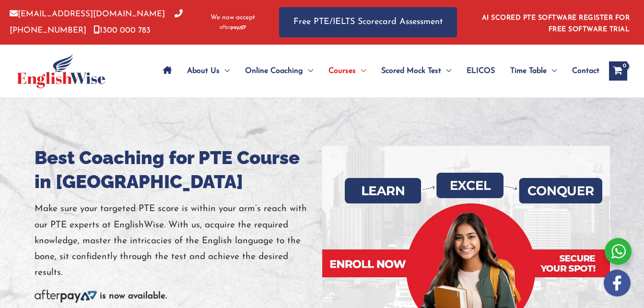 The width and height of the screenshot is (644, 308). Describe the element at coordinates (582, 71) in the screenshot. I see `a: Contact` at that location.